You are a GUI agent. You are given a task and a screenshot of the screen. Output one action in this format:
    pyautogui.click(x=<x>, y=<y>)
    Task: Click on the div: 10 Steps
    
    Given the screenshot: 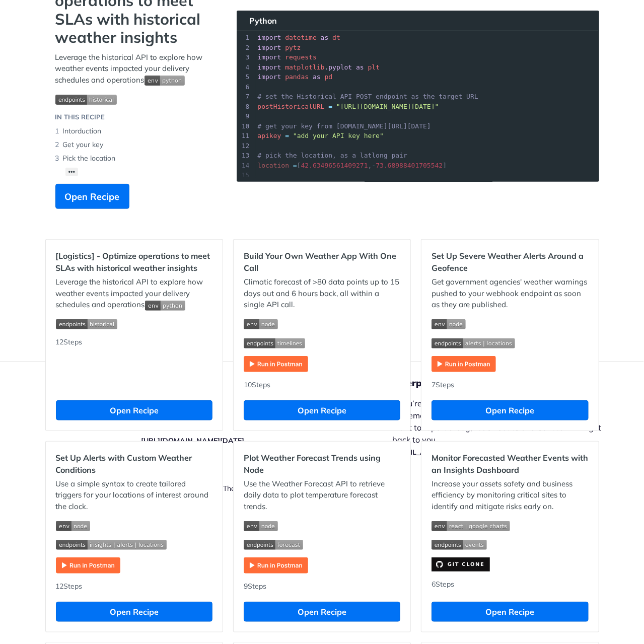 What is the action you would take?
    pyautogui.click(x=322, y=385)
    